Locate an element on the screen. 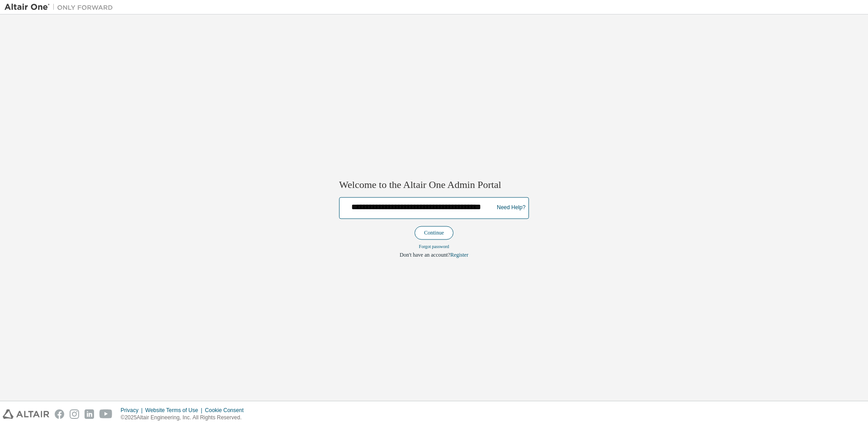 The width and height of the screenshot is (868, 427). h2: Welcome to the Altair One Admin Portal is located at coordinates (434, 185).